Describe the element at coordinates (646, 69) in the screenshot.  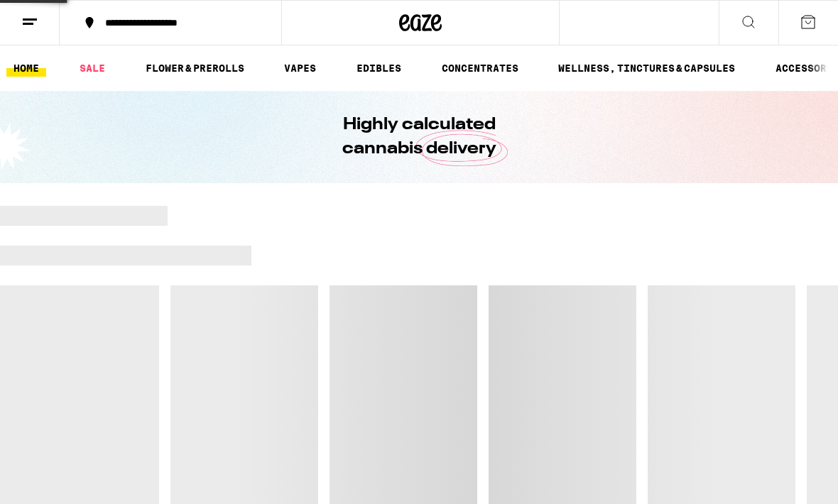
I see `a: WELLNESS, TINCTURES & CAPSULES` at that location.